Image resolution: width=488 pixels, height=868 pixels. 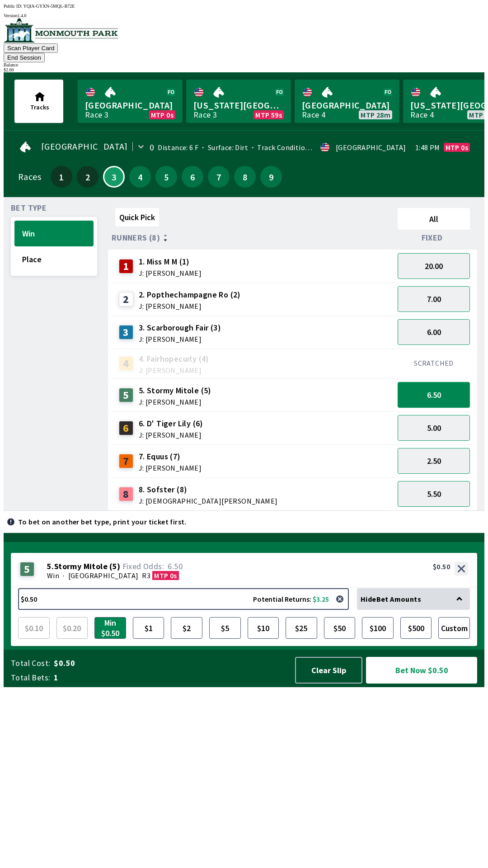 I want to click on button: 1, so click(x=62, y=177).